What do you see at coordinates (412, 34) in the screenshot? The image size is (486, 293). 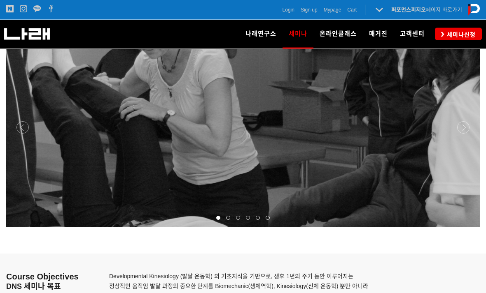 I see `span: 고객센터` at bounding box center [412, 34].